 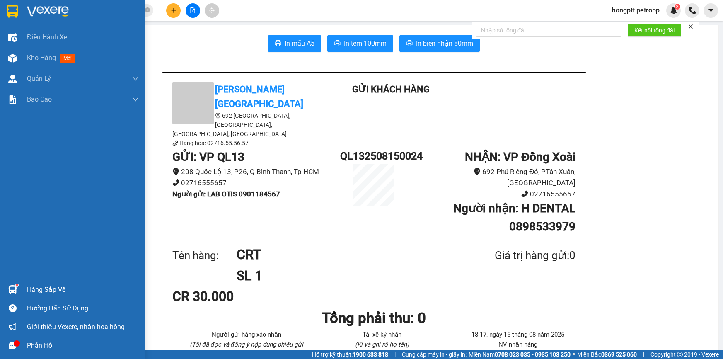 I want to click on button: printerIn tem 100mm, so click(x=360, y=44).